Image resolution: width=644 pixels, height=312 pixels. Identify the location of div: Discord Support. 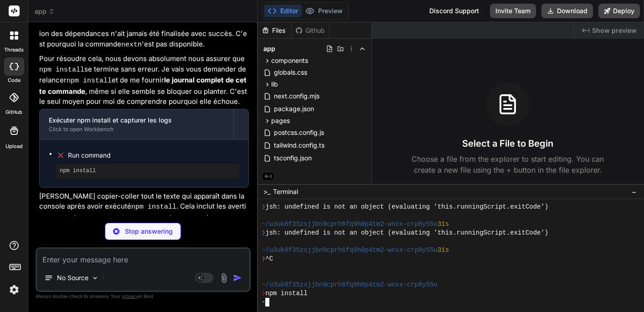
(454, 11).